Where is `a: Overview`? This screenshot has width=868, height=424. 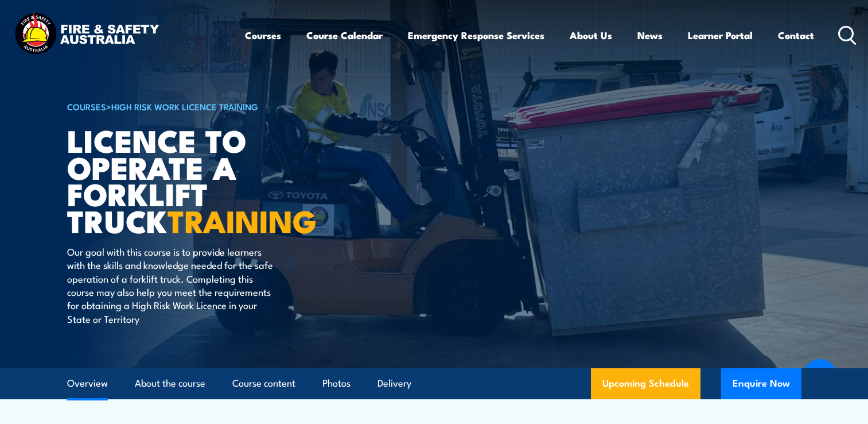
a: Overview is located at coordinates (87, 383).